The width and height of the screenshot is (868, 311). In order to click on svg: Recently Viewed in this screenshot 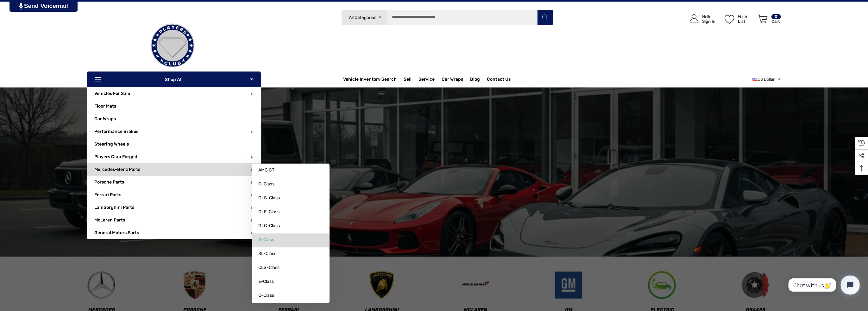, I will do `click(862, 143)`.